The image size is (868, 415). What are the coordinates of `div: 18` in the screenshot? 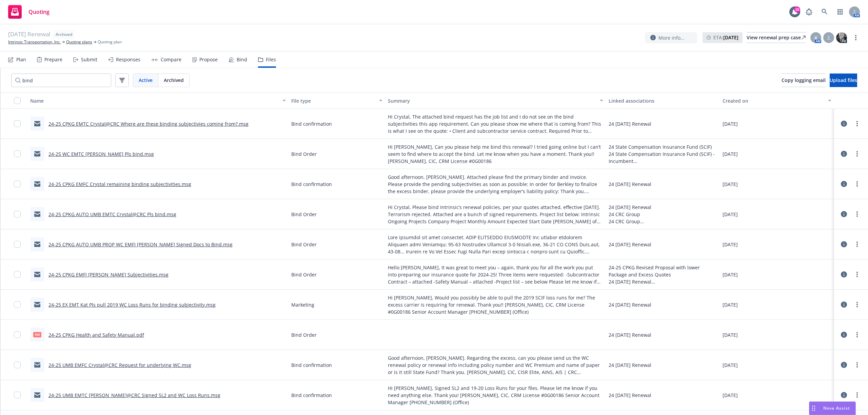 It's located at (797, 9).